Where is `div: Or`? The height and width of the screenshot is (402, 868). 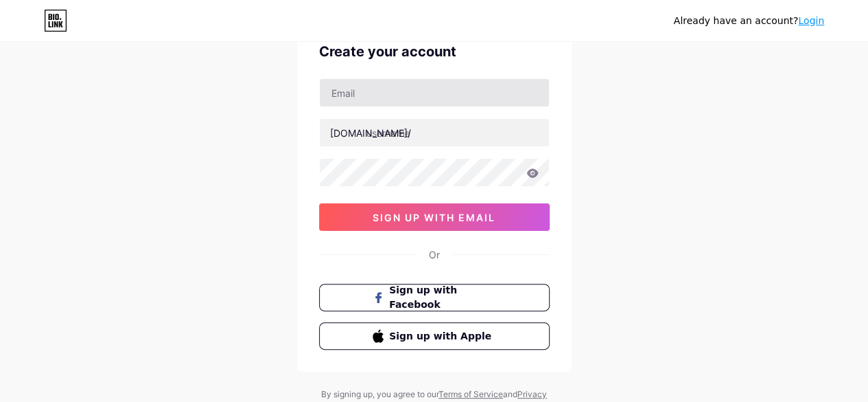 div: Or is located at coordinates (434, 254).